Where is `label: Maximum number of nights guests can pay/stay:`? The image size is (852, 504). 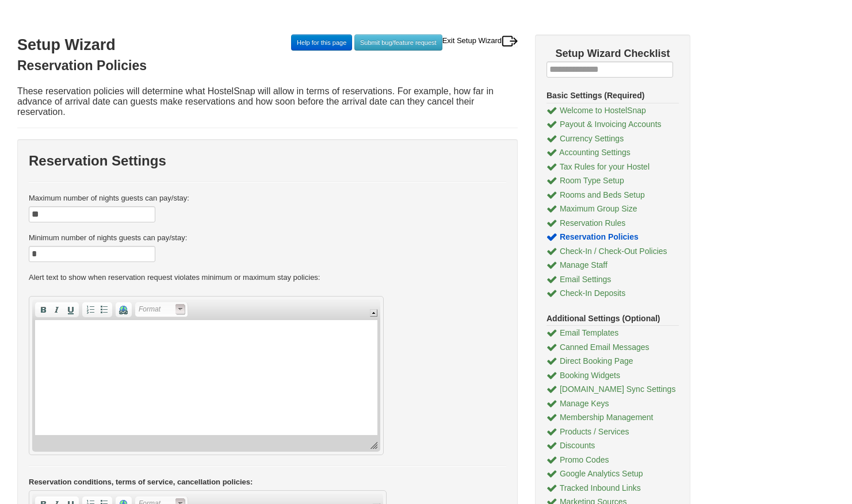
label: Maximum number of nights guests can pay/stay: is located at coordinates (267, 198).